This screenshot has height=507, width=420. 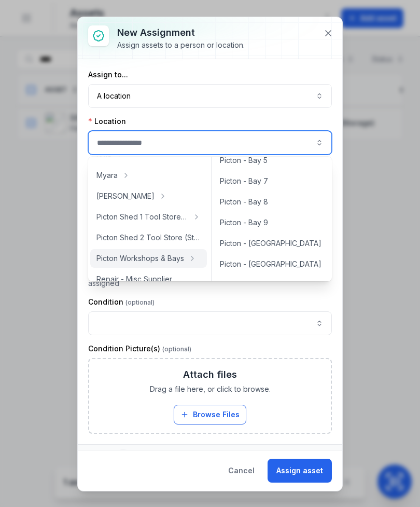 I want to click on button: Assign asset, so click(x=300, y=470).